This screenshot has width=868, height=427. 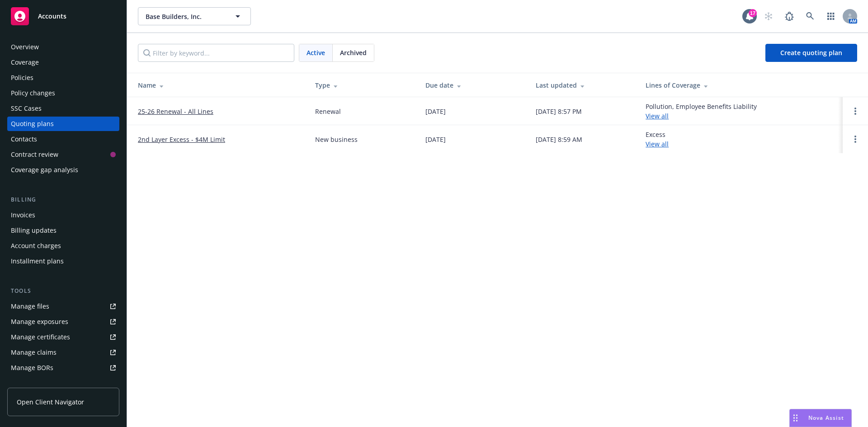 I want to click on div: Manage claims, so click(x=33, y=352).